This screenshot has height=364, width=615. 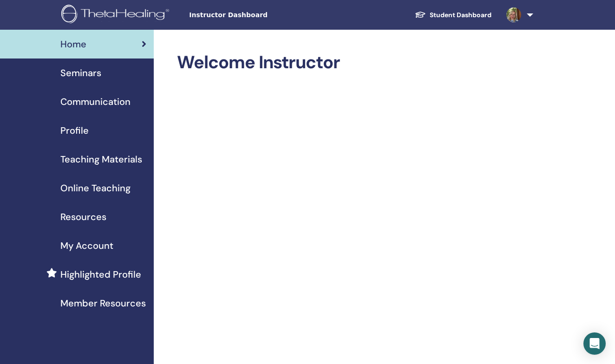 I want to click on span: Communication, so click(x=95, y=102).